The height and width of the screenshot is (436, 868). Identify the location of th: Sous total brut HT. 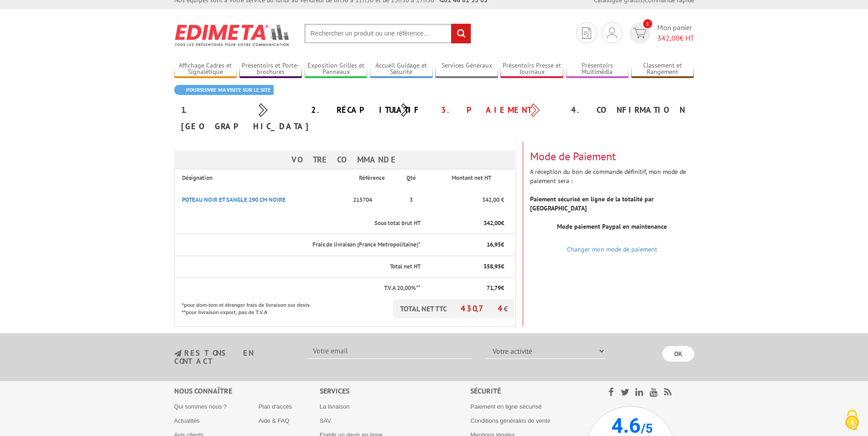
(297, 223).